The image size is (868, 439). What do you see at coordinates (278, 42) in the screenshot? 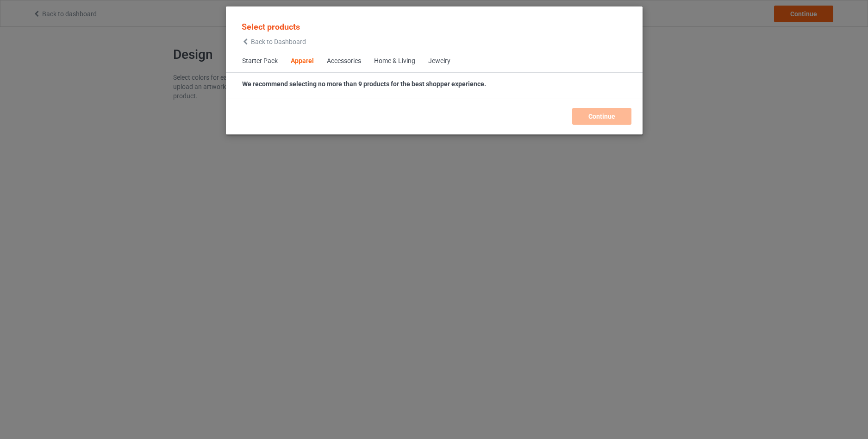
I see `span: Back to Dashboard` at bounding box center [278, 42].